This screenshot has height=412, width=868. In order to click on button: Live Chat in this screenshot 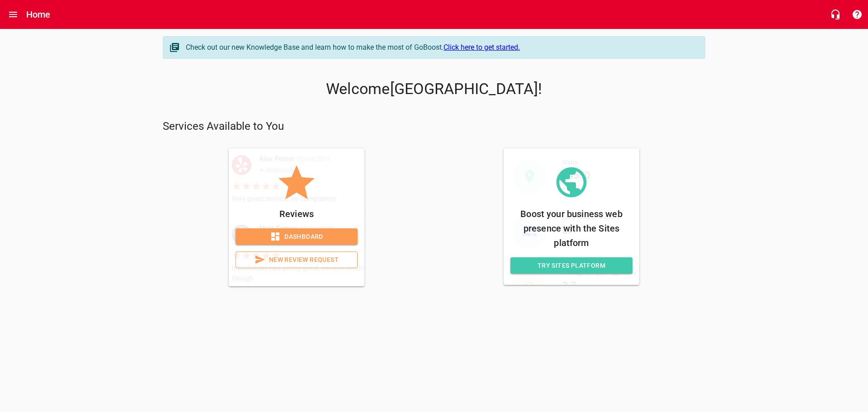, I will do `click(836, 15)`.